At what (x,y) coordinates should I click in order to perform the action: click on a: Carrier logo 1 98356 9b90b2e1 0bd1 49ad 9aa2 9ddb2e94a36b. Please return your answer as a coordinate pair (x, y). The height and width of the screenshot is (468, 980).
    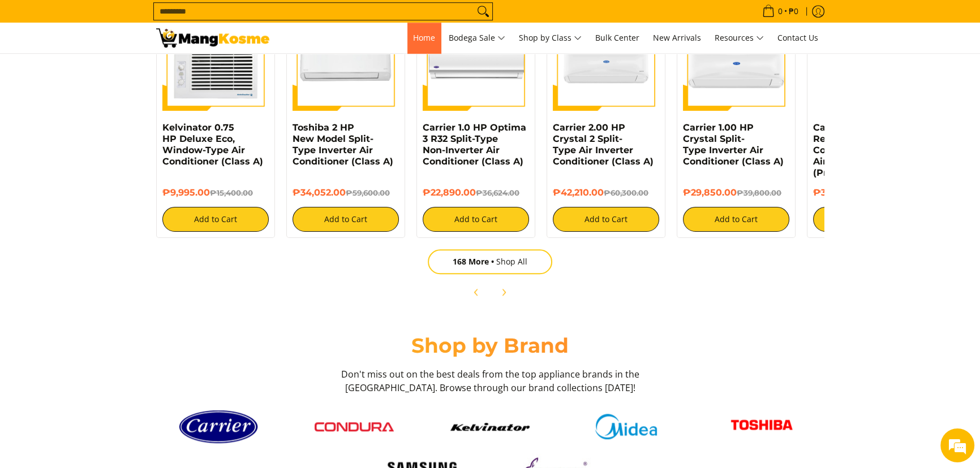
    Looking at the image, I should click on (219, 427).